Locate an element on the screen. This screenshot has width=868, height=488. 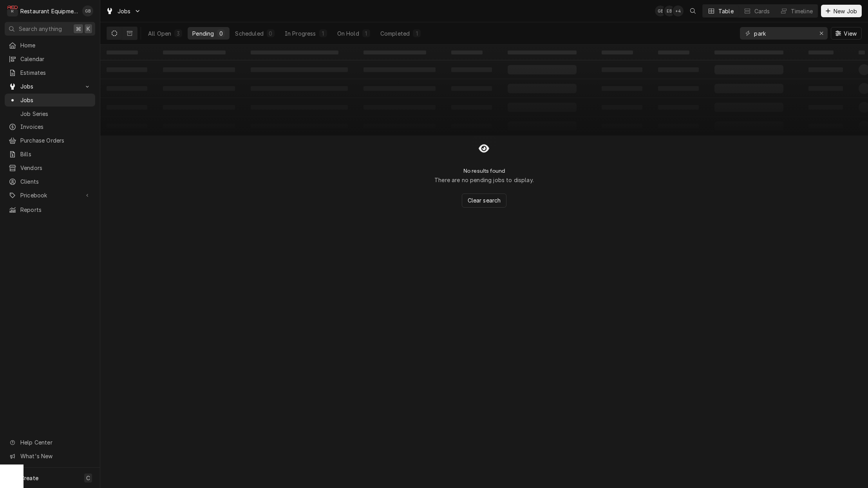
span: Estimates is located at coordinates (56, 72).